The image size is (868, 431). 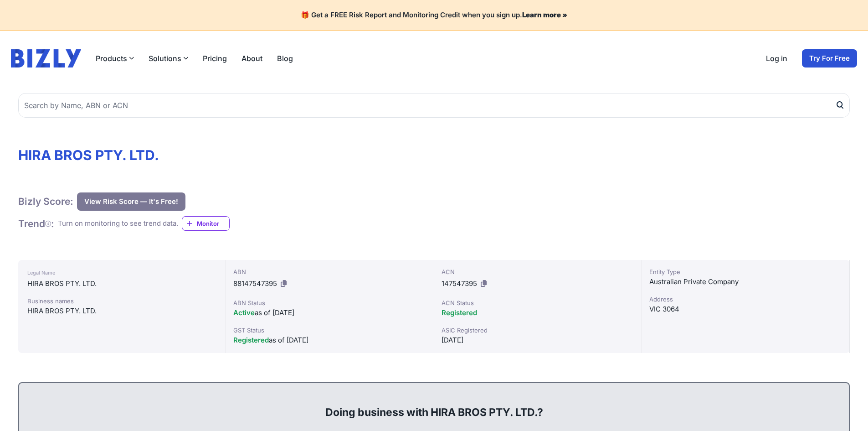 I want to click on a: About, so click(x=252, y=58).